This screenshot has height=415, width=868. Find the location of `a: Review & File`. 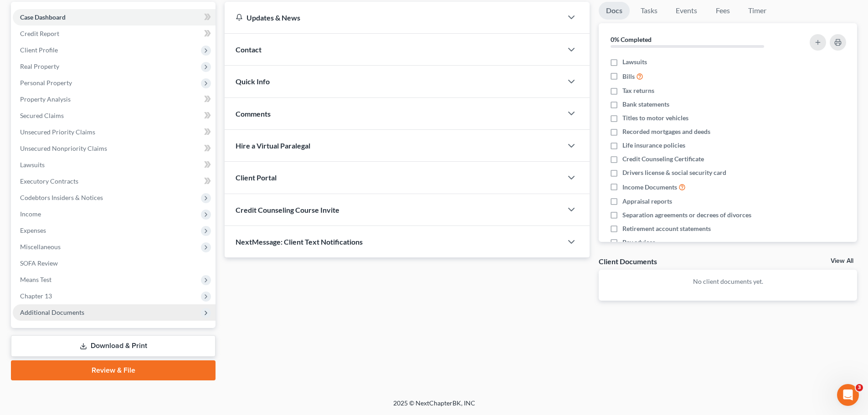

a: Review & File is located at coordinates (113, 370).